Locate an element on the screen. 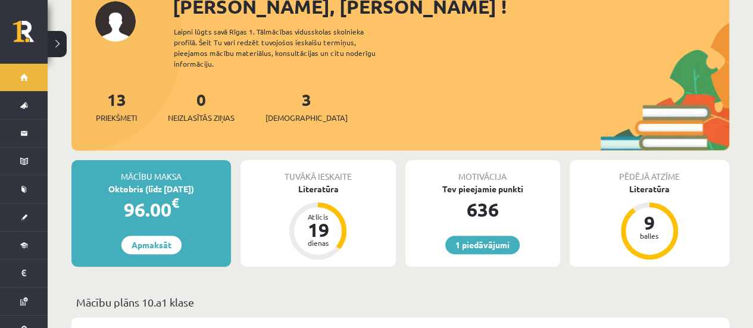 This screenshot has width=753, height=328. div: Mācību maksa is located at coordinates (151, 172).